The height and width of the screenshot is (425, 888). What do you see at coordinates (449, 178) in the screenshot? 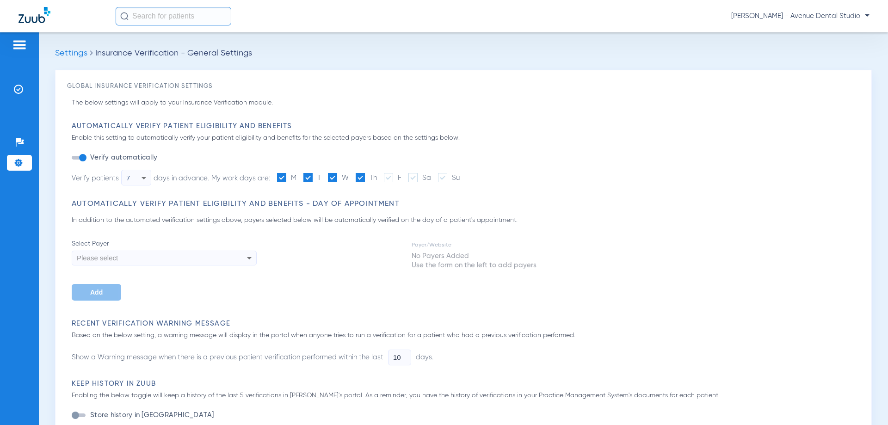
I see `label: Su` at bounding box center [449, 178].